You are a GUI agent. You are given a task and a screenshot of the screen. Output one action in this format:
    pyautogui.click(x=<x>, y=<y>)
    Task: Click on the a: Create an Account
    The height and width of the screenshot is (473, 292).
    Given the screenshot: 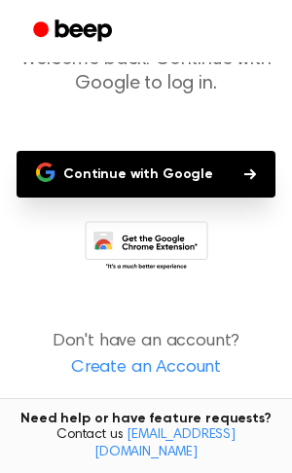 What is the action you would take?
    pyautogui.click(x=146, y=368)
    